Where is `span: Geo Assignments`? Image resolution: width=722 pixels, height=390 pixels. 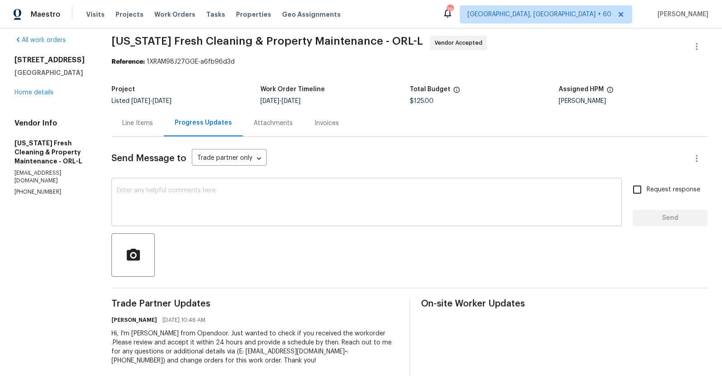
span: Geo Assignments is located at coordinates (311, 14).